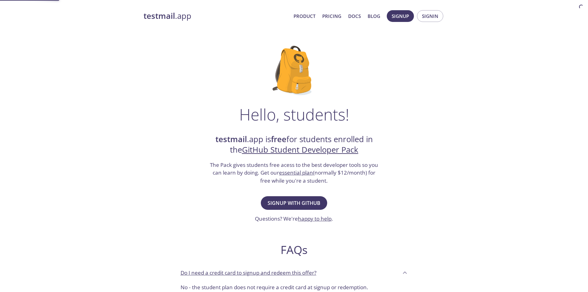  What do you see at coordinates (294, 219) in the screenshot?
I see `h3: Questions? We're .` at bounding box center [294, 219].